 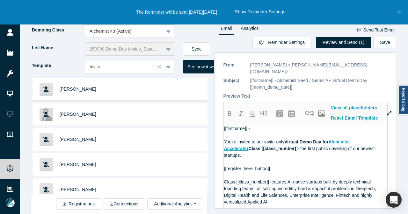 I want to click on span: [[firstname]] -, so click(x=237, y=129).